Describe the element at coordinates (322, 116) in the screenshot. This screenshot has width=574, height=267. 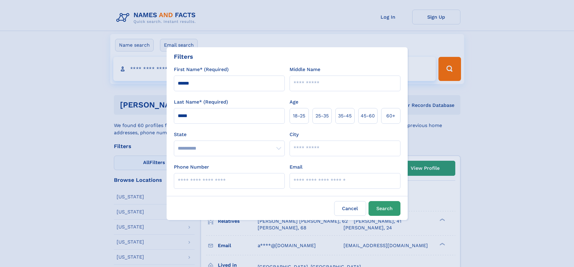
I see `span: 25‑35` at that location.